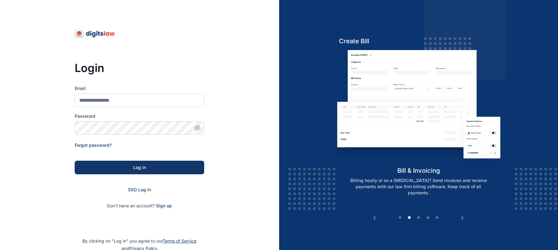 Image resolution: width=558 pixels, height=250 pixels. What do you see at coordinates (164, 205) in the screenshot?
I see `span: Sign up` at bounding box center [164, 205].